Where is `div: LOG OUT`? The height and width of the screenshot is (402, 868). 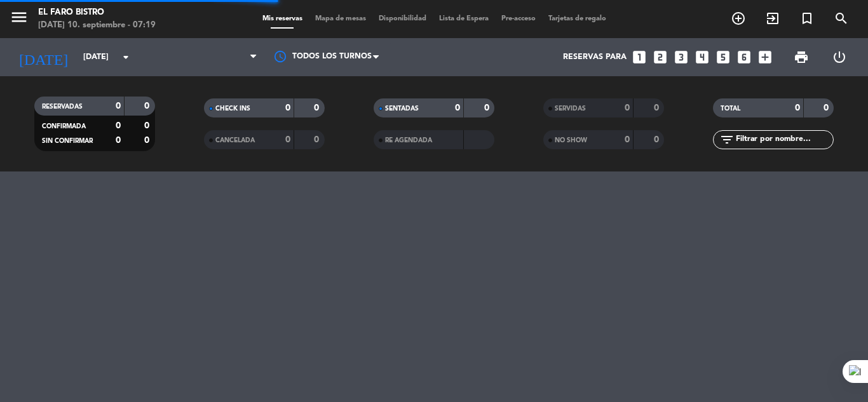
div: LOG OUT is located at coordinates (839, 57).